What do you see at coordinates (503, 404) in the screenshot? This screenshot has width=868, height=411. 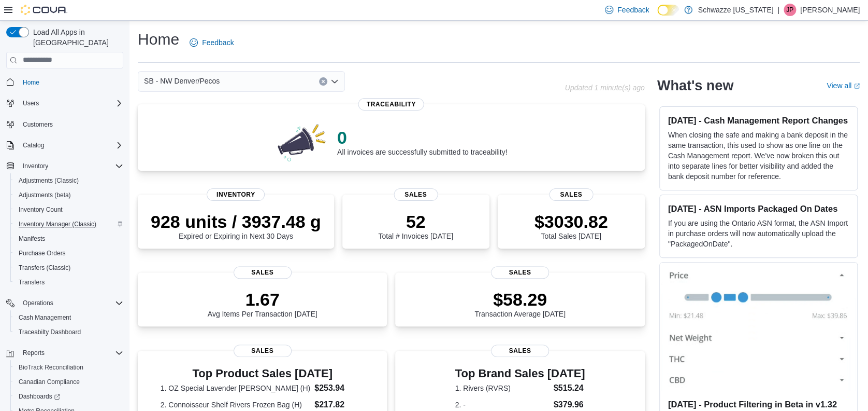 I see `dt: 2. -` at bounding box center [503, 404].